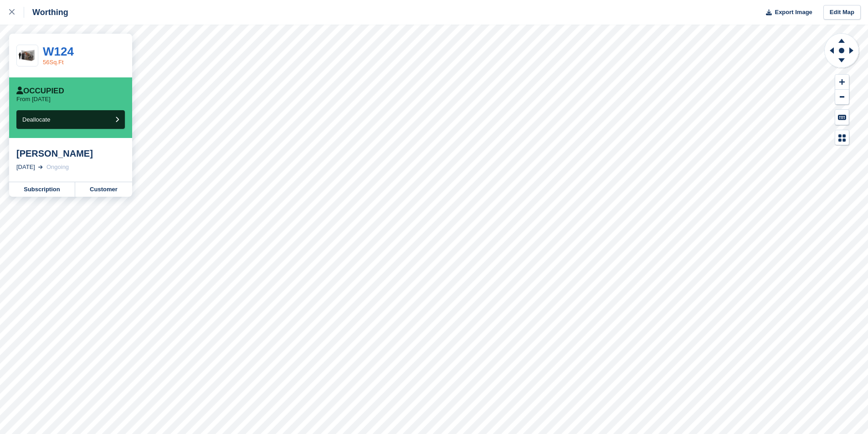  What do you see at coordinates (40, 167) in the screenshot?
I see `img: arrow-right-light-icn-cde0832a797a2874e46488d9cf13f60e5c3a73dbe684e267c42b8395dfbc2abf.svg` at bounding box center [40, 167].